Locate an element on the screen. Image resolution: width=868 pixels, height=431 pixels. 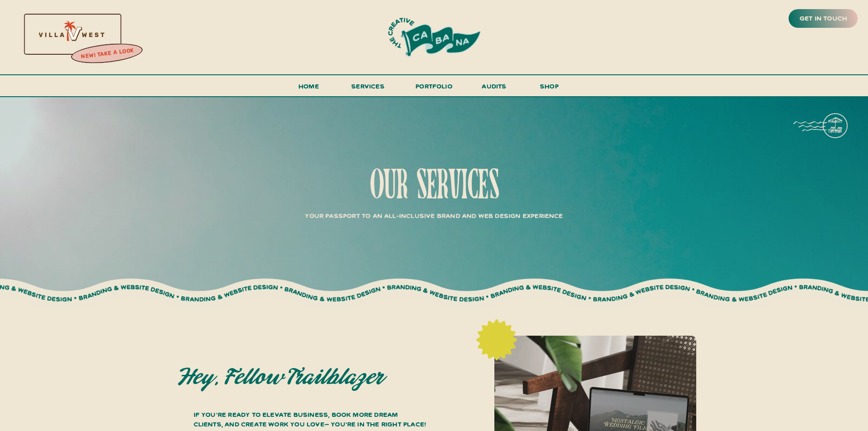
h3: portfolio is located at coordinates (434, 89).